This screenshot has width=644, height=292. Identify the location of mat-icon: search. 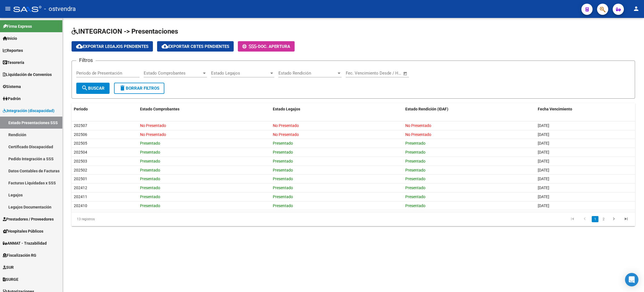
(85, 88).